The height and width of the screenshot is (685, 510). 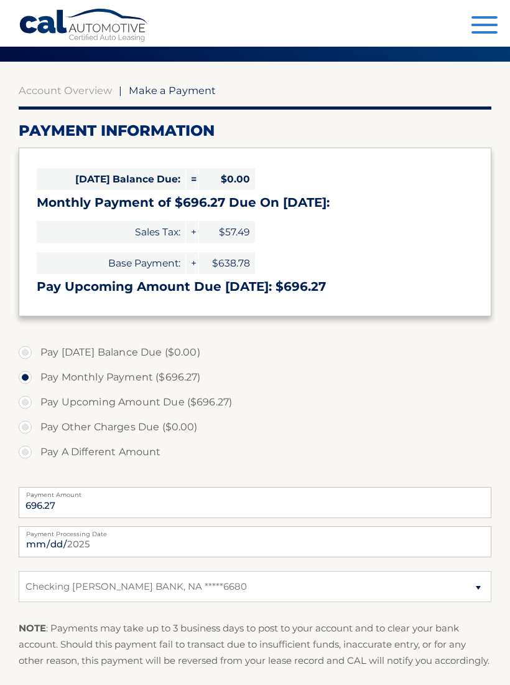 What do you see at coordinates (227, 263) in the screenshot?
I see `span: $638.78` at bounding box center [227, 263].